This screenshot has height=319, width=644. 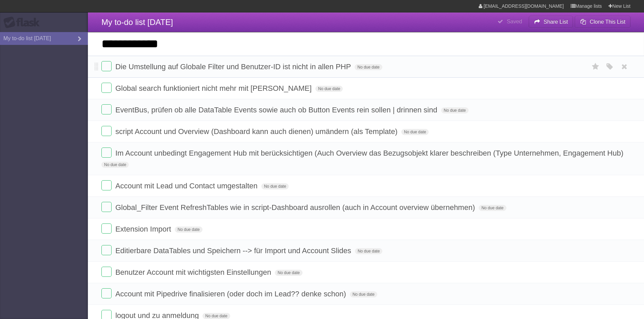 I want to click on label: Star task, so click(x=596, y=67).